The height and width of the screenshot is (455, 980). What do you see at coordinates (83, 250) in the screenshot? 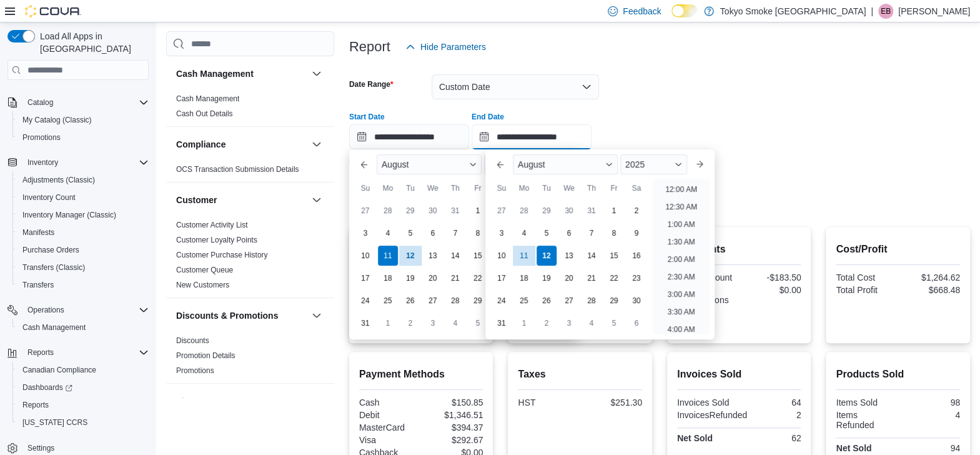
I see `span: Purchase Orders` at bounding box center [83, 250].